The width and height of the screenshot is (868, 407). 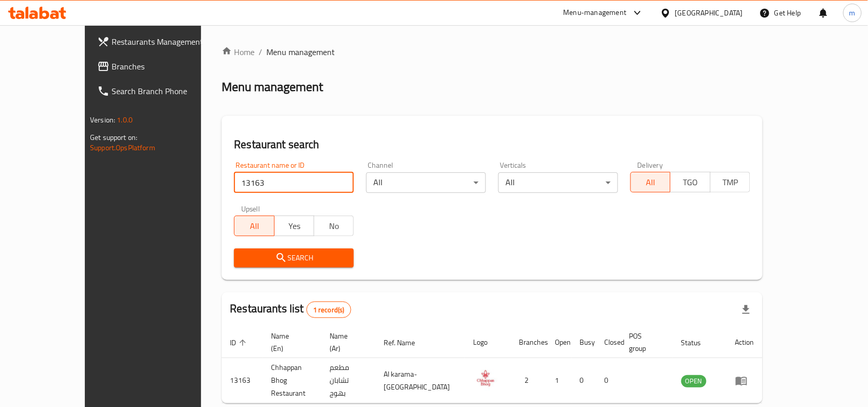 I want to click on div: Total records count, so click(x=328, y=310).